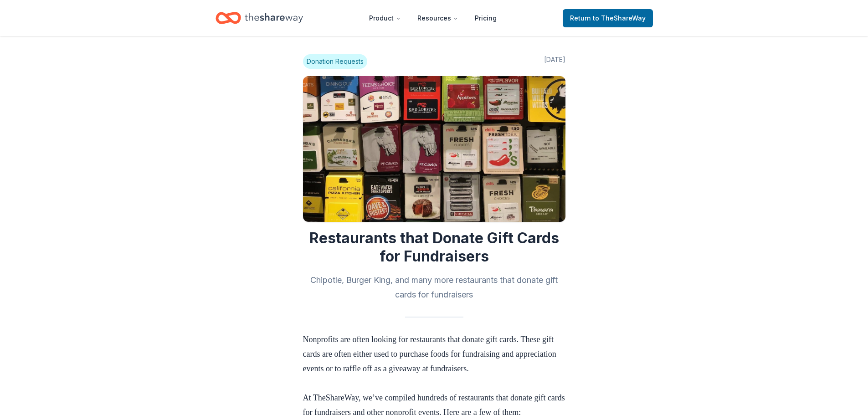  Describe the element at coordinates (486, 18) in the screenshot. I see `a: Pricing` at that location.